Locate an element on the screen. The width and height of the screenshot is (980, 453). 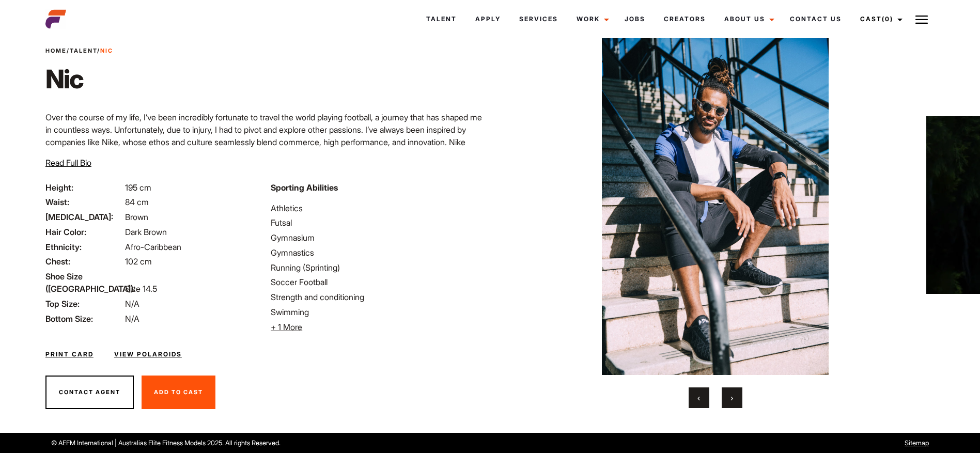
span: Next is located at coordinates (732, 398).